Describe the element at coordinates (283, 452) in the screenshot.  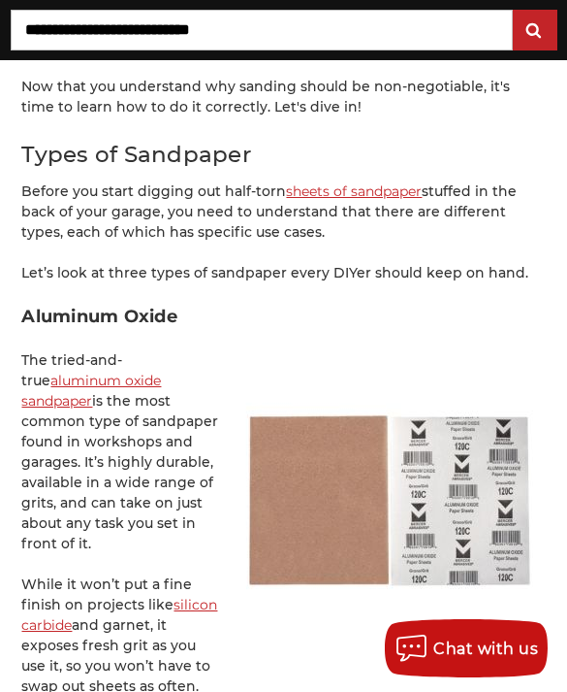
I see `p: The tried-and-true is the most common type of sandpaper found in workshops and garages. It’s high...` at that location.